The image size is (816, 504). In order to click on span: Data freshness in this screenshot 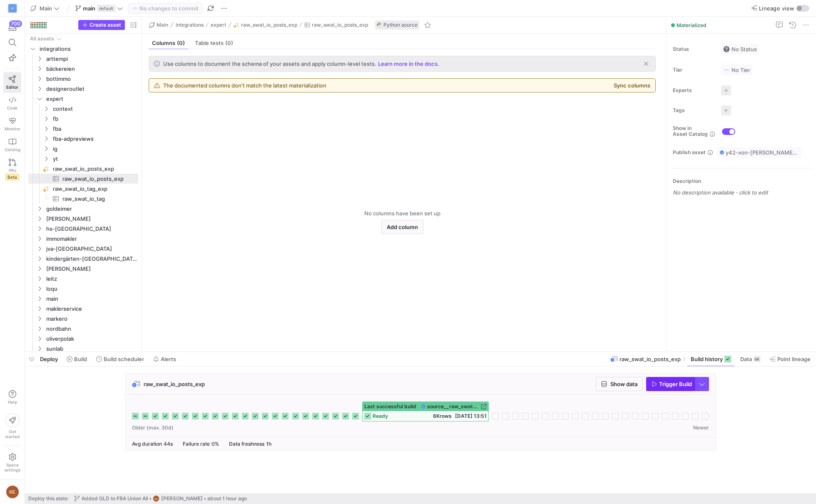, I will do `click(247, 443)`.